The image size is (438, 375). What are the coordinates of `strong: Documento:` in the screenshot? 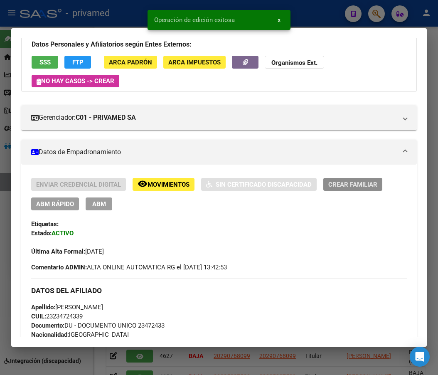 It's located at (48, 325).